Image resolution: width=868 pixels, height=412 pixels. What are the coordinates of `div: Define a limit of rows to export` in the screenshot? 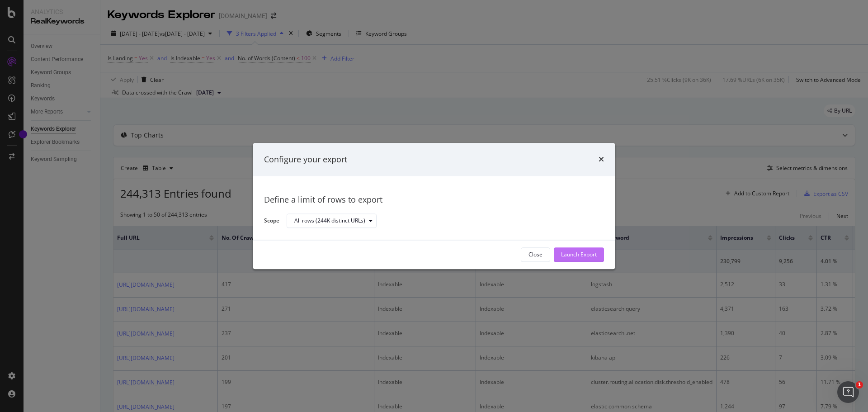 It's located at (434, 200).